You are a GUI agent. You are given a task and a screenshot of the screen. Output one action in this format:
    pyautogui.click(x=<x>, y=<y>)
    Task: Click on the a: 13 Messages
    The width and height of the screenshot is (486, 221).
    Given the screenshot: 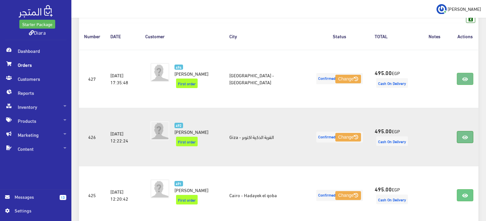 What is the action you would take?
    pyautogui.click(x=36, y=200)
    